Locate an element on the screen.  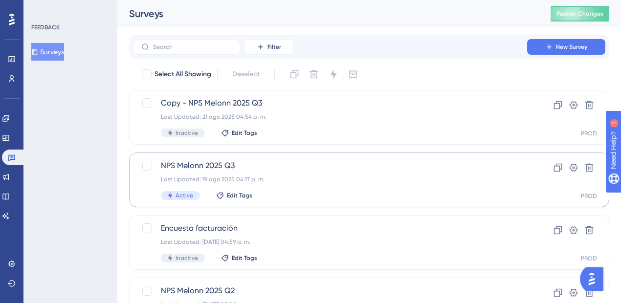
div: FEEDBACK is located at coordinates (45, 27).